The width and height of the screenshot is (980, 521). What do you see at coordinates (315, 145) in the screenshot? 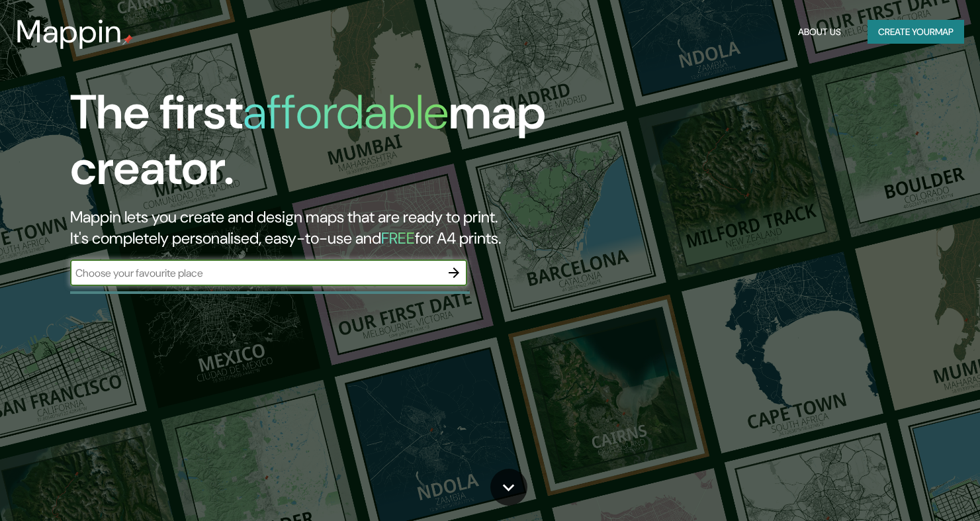
I see `h1: The first map creator.` at bounding box center [315, 145].